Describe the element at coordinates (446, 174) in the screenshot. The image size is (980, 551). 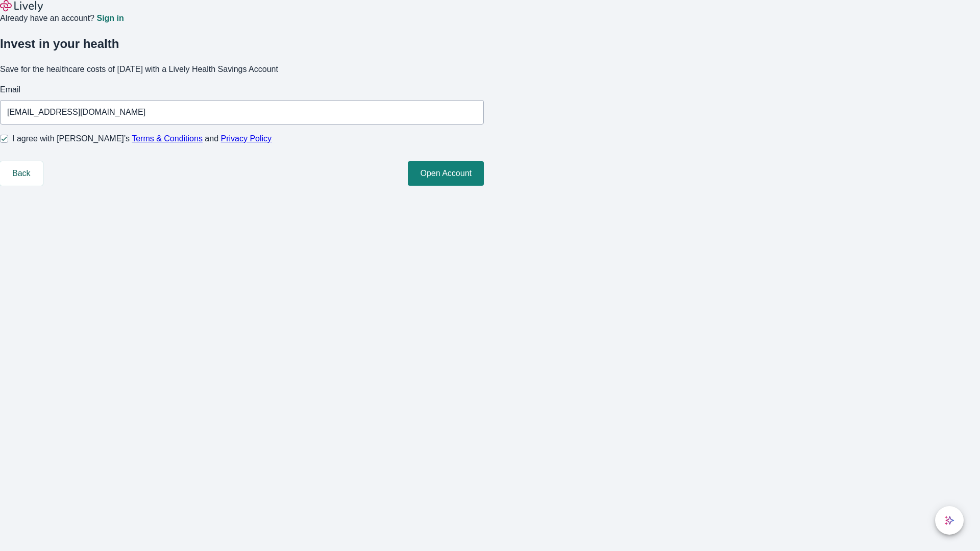
I see `button: Open Account` at that location.